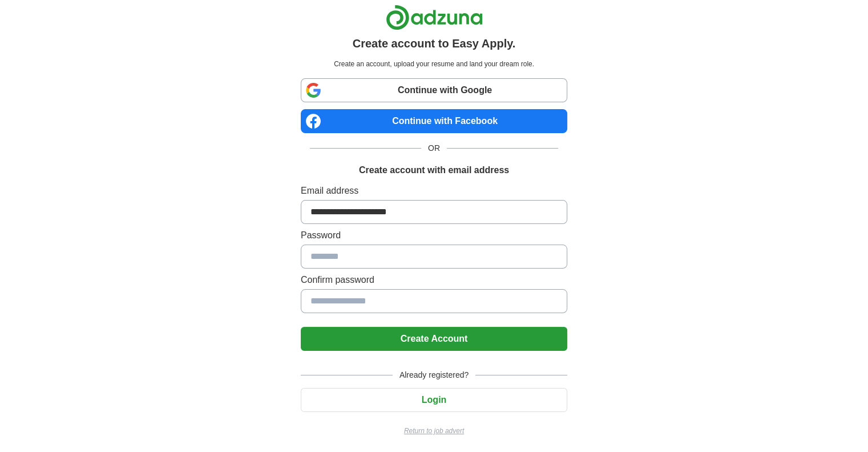 The image size is (868, 452). Describe the element at coordinates (434, 431) in the screenshot. I see `a: Return to job advert` at that location.